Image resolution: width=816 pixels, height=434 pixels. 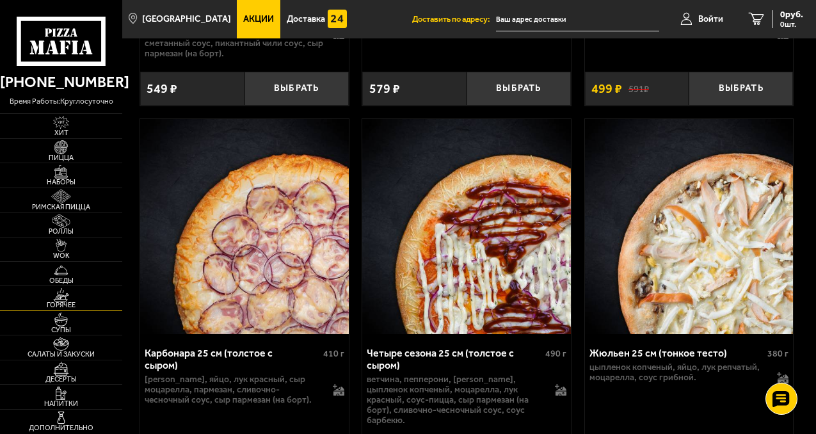 I want to click on span: 0 руб., so click(x=791, y=15).